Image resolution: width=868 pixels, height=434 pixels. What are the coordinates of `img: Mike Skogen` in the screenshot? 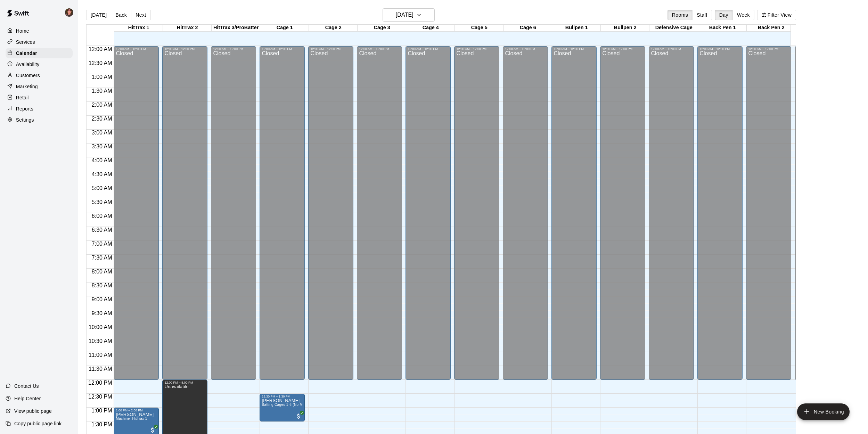 It's located at (69, 13).